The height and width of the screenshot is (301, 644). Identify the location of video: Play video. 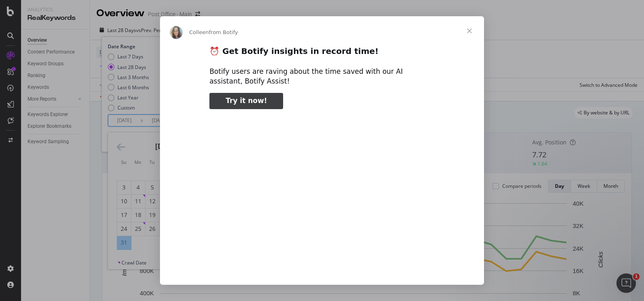
(322, 200).